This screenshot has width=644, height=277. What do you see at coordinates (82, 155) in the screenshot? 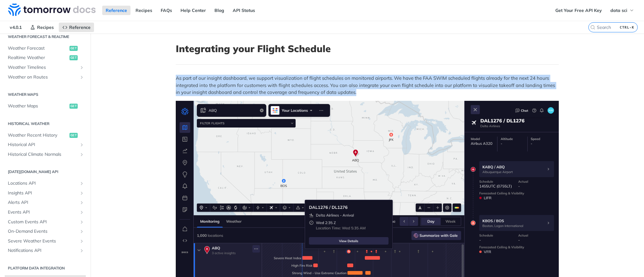
I see `button: Show subpages for Historical Climate Normals` at bounding box center [82, 155].